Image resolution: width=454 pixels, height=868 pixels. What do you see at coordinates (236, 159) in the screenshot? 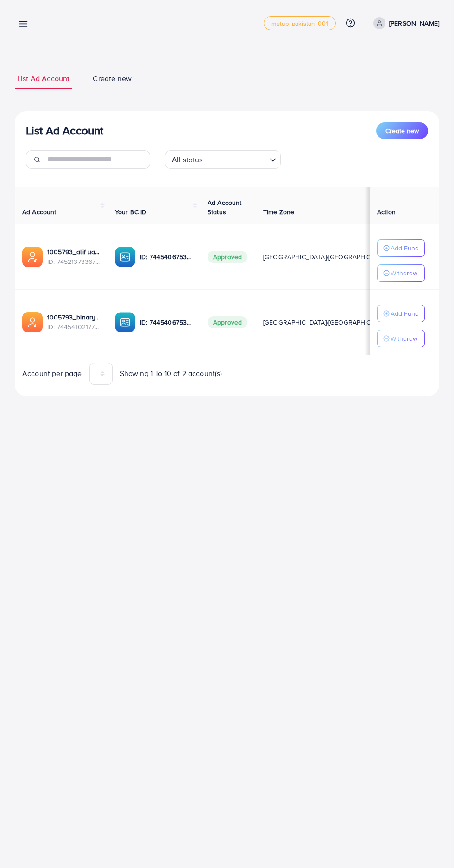
I see `input: Search for option` at bounding box center [236, 159].